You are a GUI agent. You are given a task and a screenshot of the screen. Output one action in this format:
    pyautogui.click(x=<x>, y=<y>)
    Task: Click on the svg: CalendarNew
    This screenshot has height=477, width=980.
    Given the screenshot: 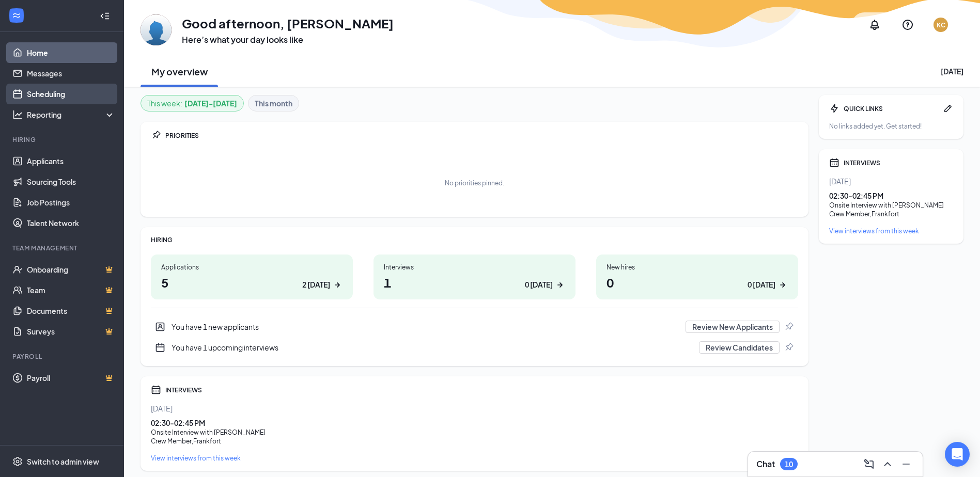 What is the action you would take?
    pyautogui.click(x=160, y=348)
    